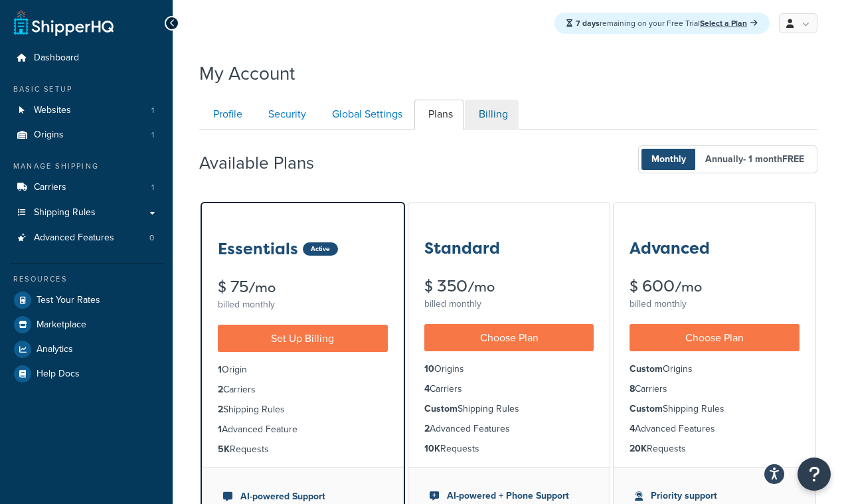 This screenshot has width=844, height=504. I want to click on a: Help Docs, so click(86, 373).